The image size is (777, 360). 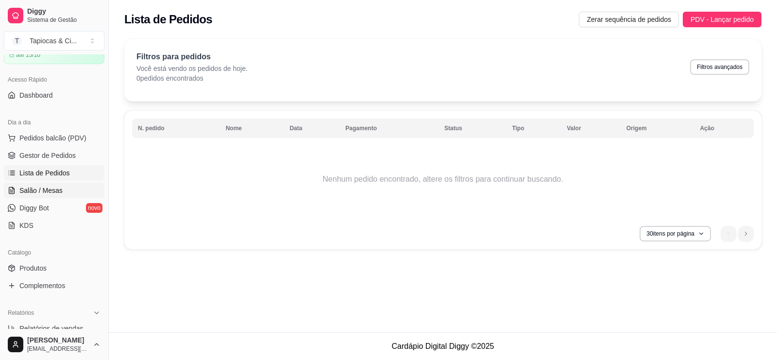 What do you see at coordinates (54, 253) in the screenshot?
I see `div: Catálogo` at bounding box center [54, 253].